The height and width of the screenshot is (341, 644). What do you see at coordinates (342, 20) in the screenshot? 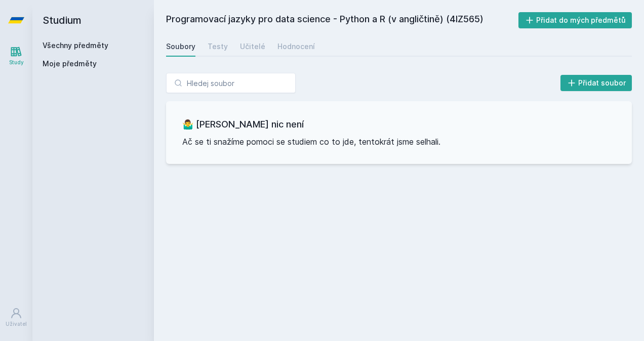
I see `h2: Programovací jazyky pro data science - Python a R (v angličtině) (4IZ565)` at bounding box center [342, 20].